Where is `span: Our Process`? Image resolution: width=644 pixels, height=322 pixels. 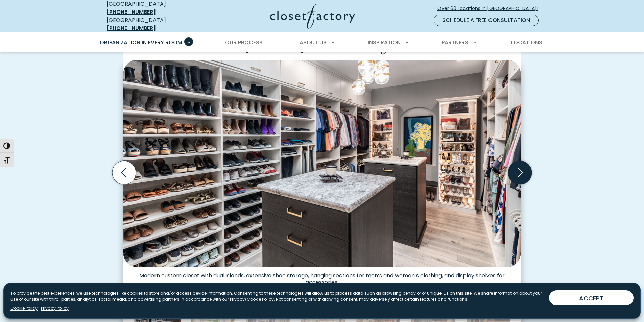
span: Our Process is located at coordinates (244, 42).